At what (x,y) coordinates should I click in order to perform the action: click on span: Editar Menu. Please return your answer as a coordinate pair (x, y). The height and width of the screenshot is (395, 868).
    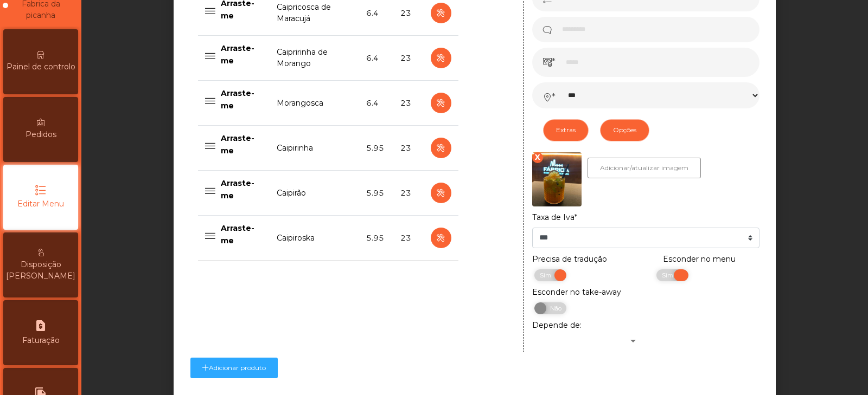
    Looking at the image, I should click on (41, 204).